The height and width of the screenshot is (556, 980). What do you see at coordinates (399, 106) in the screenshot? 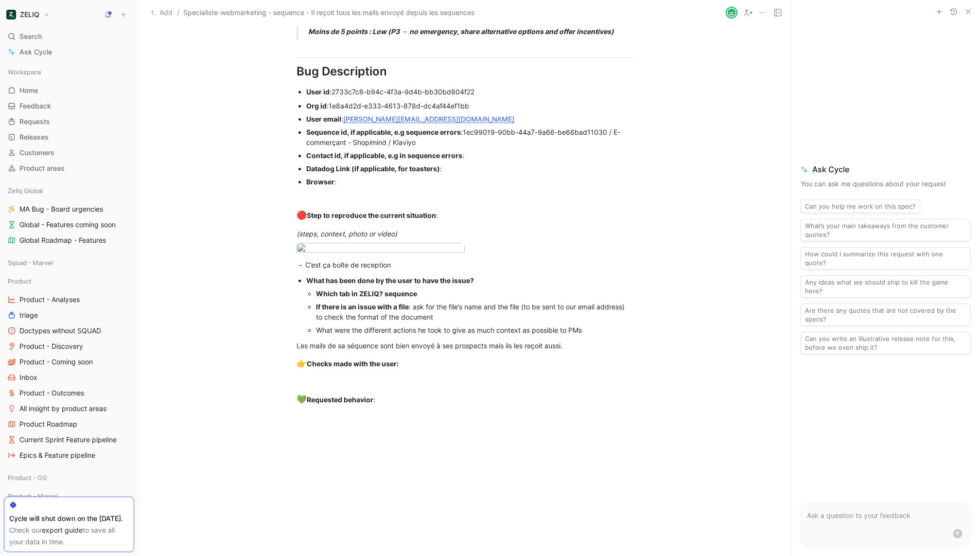
I see `span: 1e8a4d2d-e333-4613-878d-dc4af44ef1bb` at bounding box center [399, 106].